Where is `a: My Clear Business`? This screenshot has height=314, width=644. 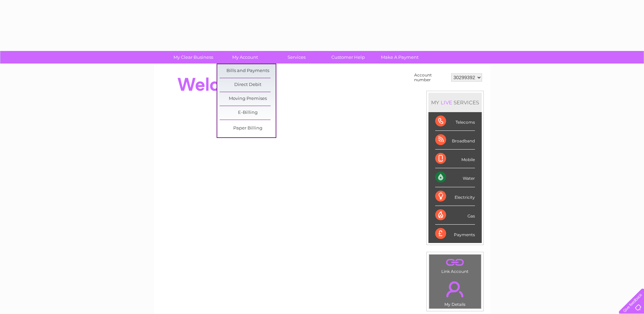 a: My Clear Business is located at coordinates (193, 57).